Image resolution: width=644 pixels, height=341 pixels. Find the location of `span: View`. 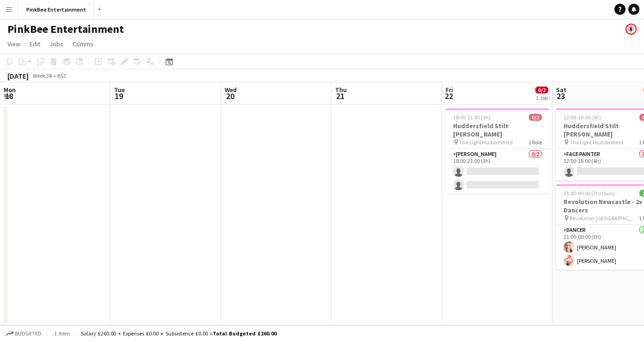

span: View is located at coordinates (14, 44).